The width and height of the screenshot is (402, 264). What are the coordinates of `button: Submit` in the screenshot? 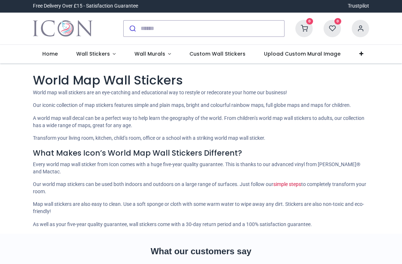 It's located at (132, 29).